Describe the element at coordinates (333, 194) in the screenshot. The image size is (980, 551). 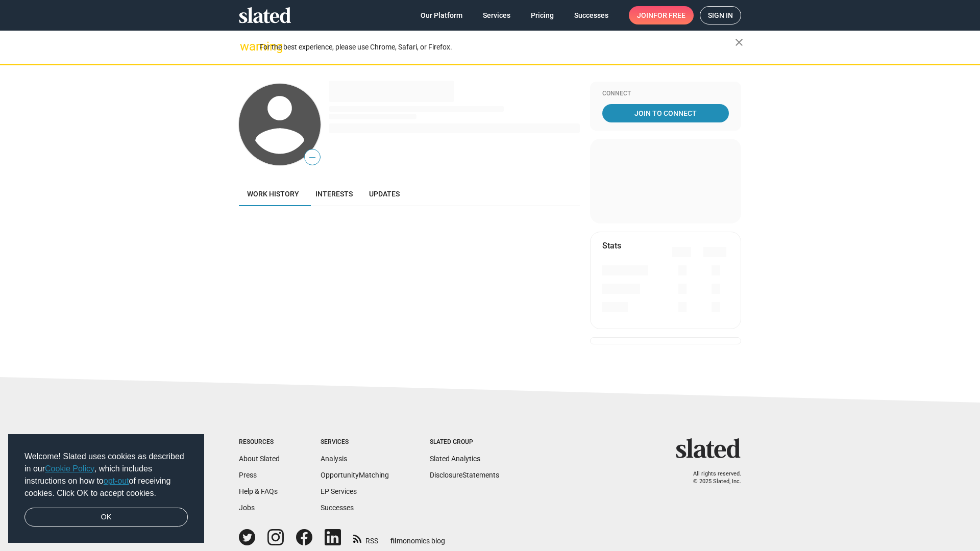
I see `span: Interests` at that location.